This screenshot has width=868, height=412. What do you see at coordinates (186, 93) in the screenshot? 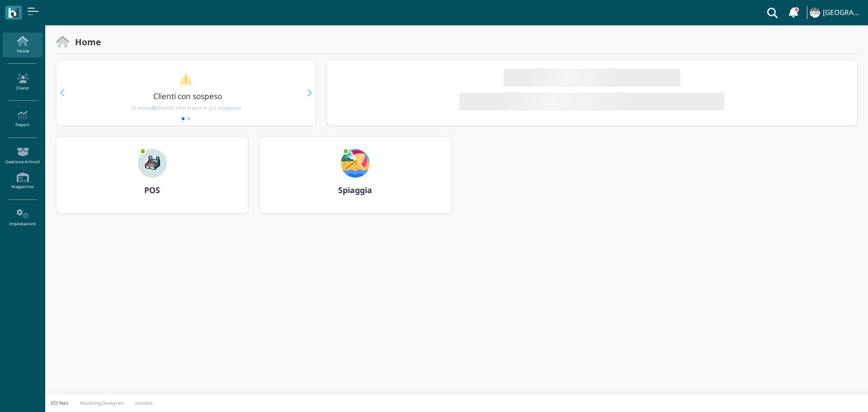
I see `div: 1 / 2` at bounding box center [186, 93].